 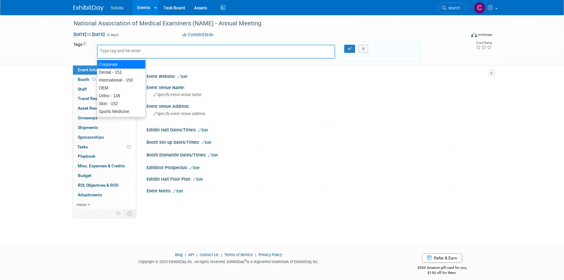 I want to click on a: Sponsorships, so click(x=104, y=137).